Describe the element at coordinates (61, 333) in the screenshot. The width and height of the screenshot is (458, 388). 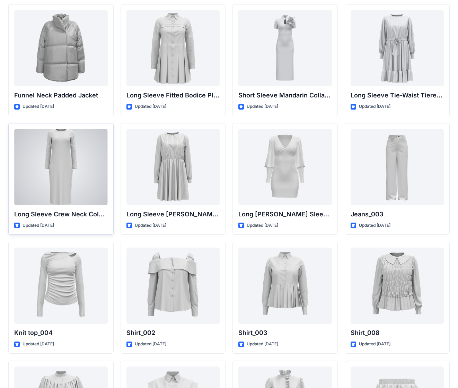
I see `p: Knit top_004` at that location.